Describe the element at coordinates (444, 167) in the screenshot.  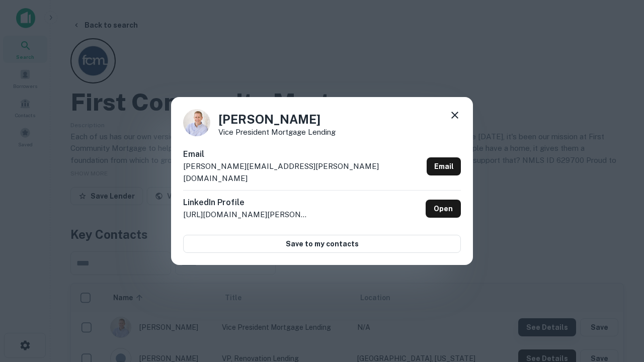
I see `a: Email` at that location.